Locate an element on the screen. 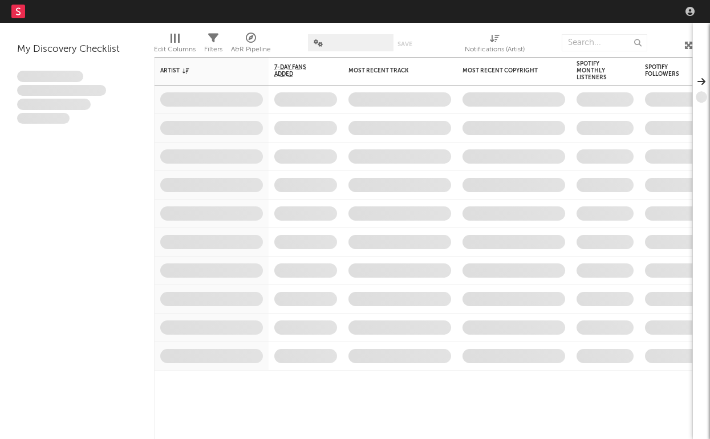 This screenshot has height=439, width=710. div: Spotify Monthly Listeners is located at coordinates (596, 71).